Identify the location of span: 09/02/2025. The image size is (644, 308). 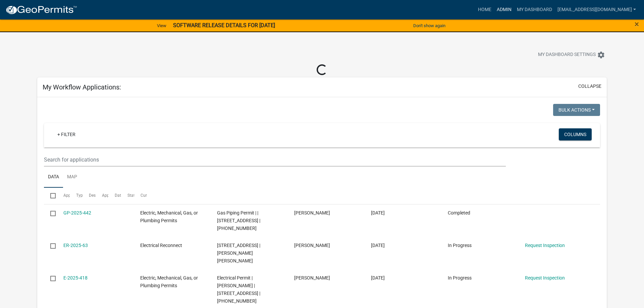
(378, 278).